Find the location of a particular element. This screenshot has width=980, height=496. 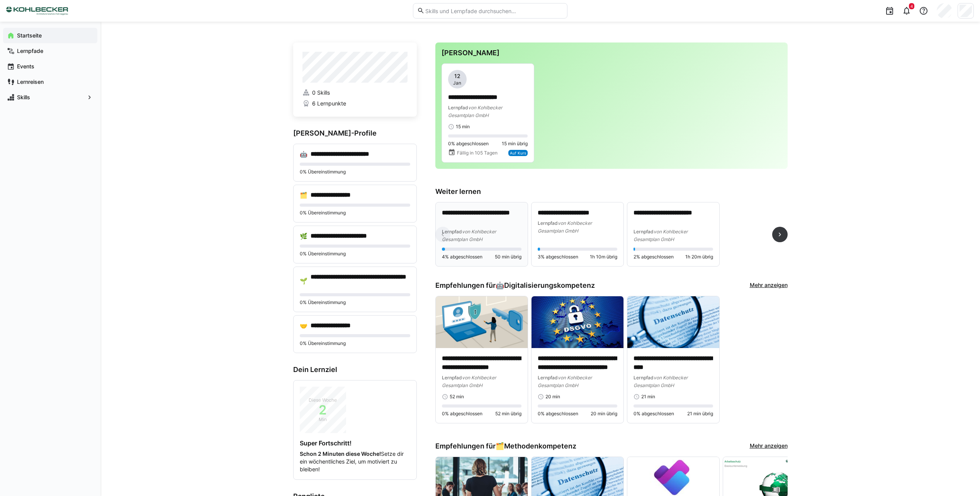

span: Jan is located at coordinates (457, 83).